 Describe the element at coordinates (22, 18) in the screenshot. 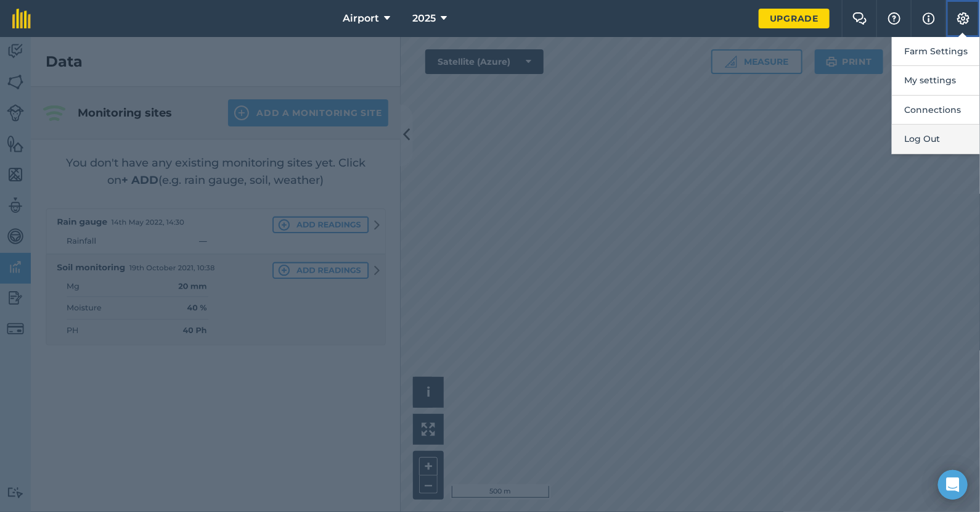

I see `img: fieldmargin Logo` at that location.